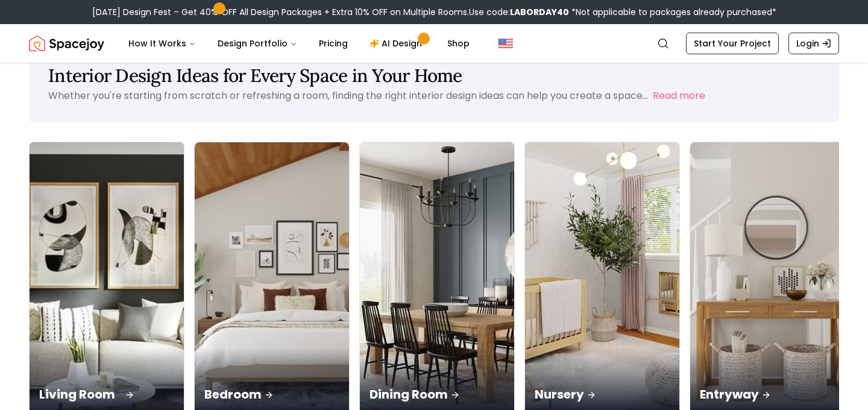 Image resolution: width=868 pixels, height=410 pixels. I want to click on span: *Not applicable to packages already purchased*, so click(673, 12).